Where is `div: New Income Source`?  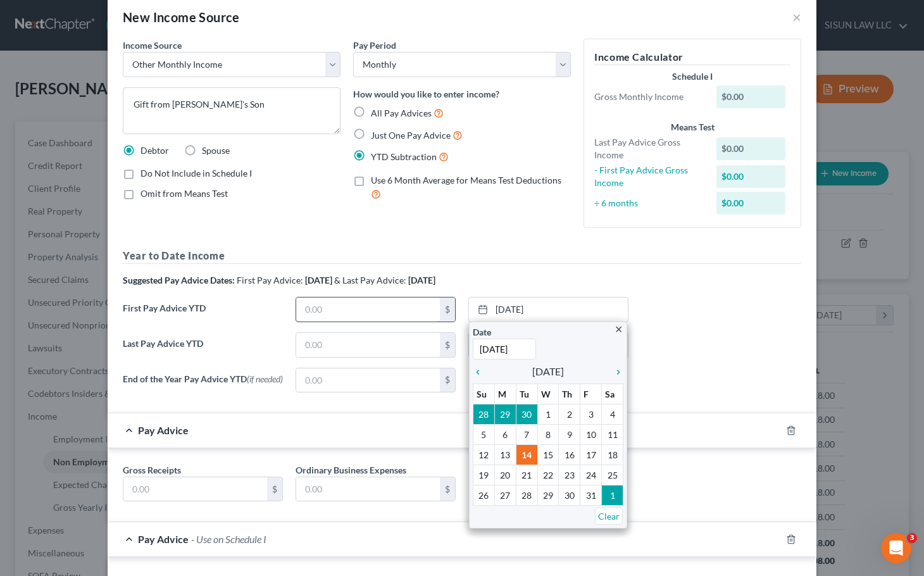 div: New Income Source is located at coordinates (181, 17).